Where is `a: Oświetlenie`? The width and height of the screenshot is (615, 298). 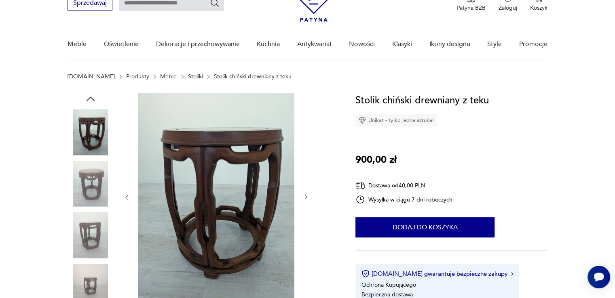 a: Oświetlenie is located at coordinates (121, 44).